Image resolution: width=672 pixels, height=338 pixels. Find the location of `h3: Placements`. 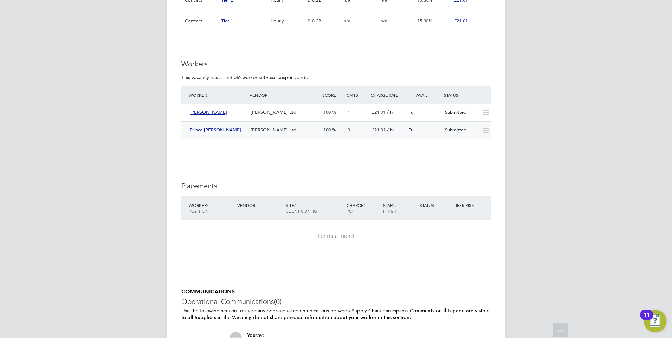

h3: Placements is located at coordinates (336, 186).